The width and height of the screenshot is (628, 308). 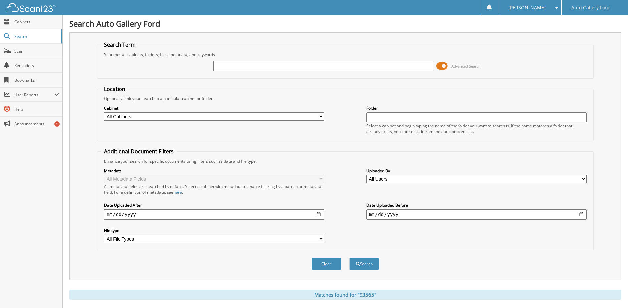 I want to click on div: Enhance your search for specific documents using filters such as date and file type., so click(x=345, y=161).